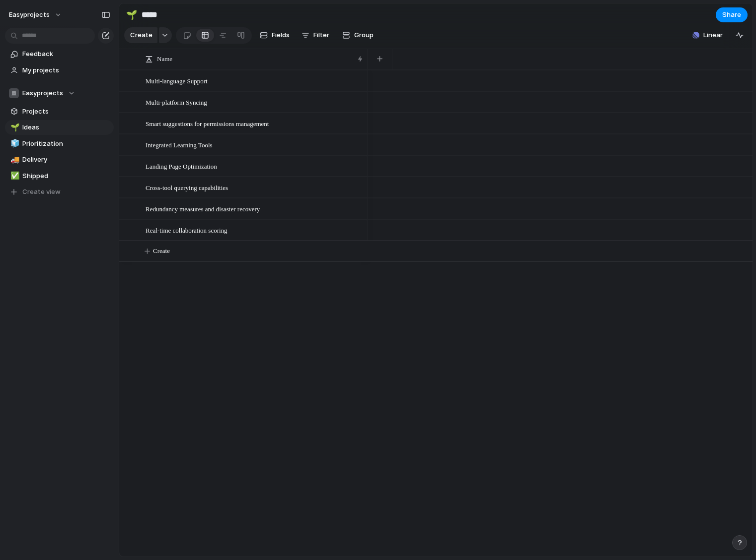  I want to click on span: Delivery, so click(66, 160).